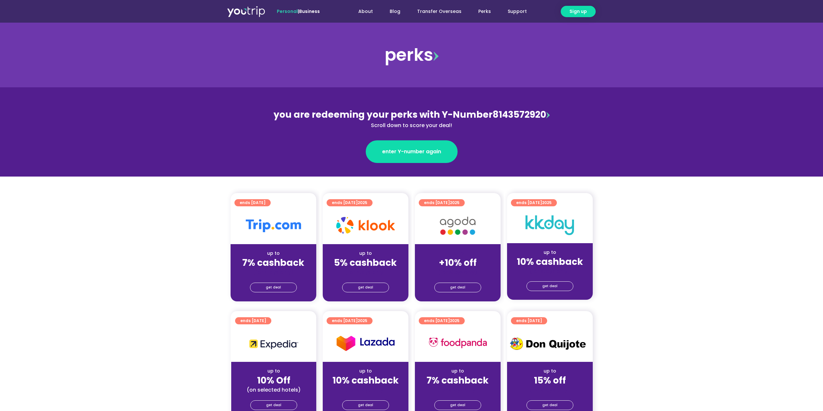 The image size is (823, 411). Describe the element at coordinates (412, 152) in the screenshot. I see `span: enter Y-number again` at that location.